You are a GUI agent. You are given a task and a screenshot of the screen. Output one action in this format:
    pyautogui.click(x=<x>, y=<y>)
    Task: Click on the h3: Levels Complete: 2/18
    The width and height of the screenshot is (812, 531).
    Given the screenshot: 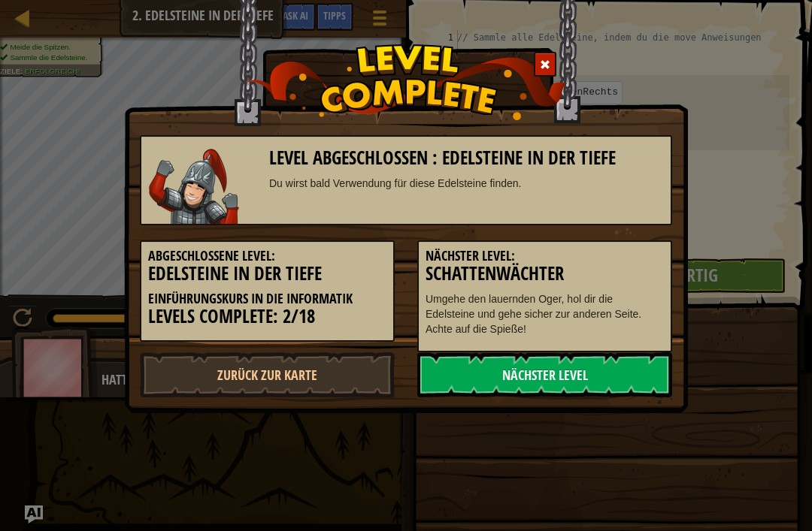 What is the action you would take?
    pyautogui.click(x=267, y=317)
    